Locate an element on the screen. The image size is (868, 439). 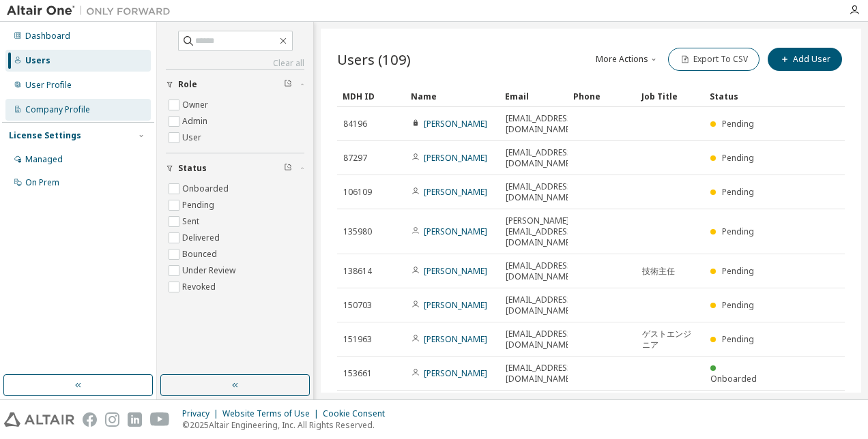
div: Name is located at coordinates (453, 96).